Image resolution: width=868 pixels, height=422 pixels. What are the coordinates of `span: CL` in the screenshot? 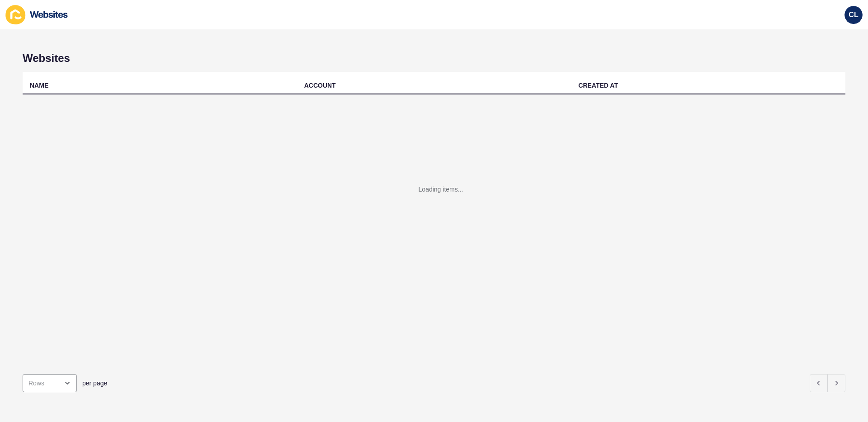 It's located at (853, 15).